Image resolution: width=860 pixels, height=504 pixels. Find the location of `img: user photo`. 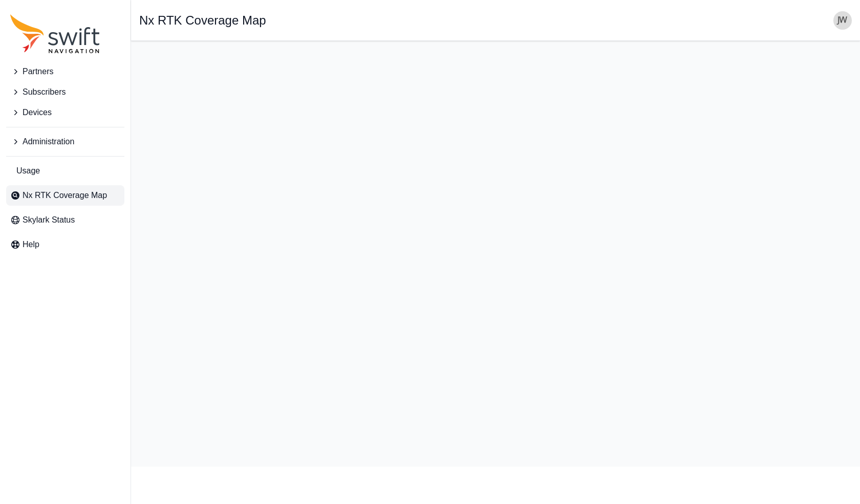

img: user photo is located at coordinates (842, 20).